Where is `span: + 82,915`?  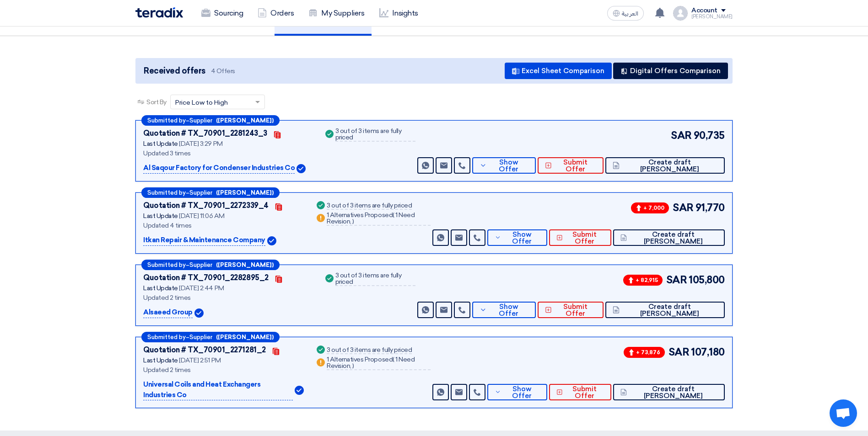 span: + 82,915 is located at coordinates (643, 280).